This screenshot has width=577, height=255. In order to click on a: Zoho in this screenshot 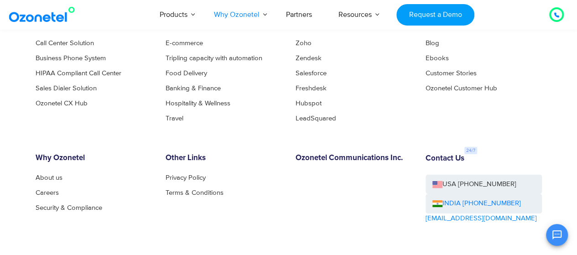, I will do `click(303, 43)`.